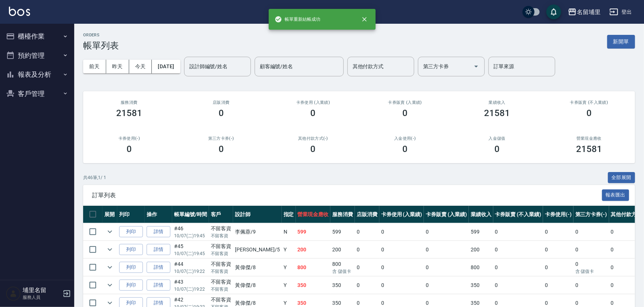  What do you see at coordinates (347, 195) in the screenshot?
I see `span: 訂單列表` at bounding box center [347, 195].